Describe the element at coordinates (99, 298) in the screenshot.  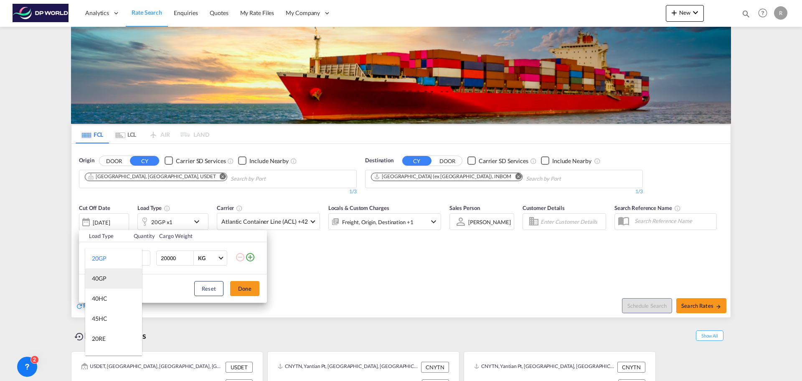
I see `div: 40HC` at that location.